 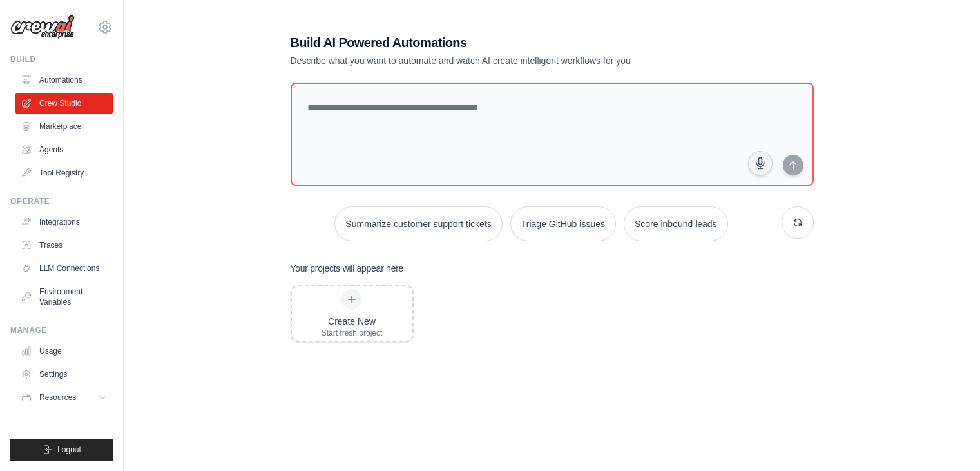 What do you see at coordinates (64, 103) in the screenshot?
I see `a: Crew Studio` at bounding box center [64, 103].